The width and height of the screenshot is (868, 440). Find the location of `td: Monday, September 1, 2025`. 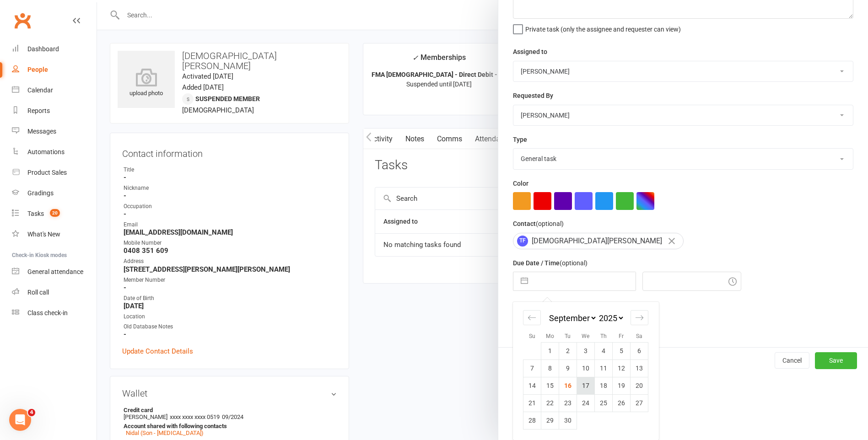

td: Monday, September 1, 2025 is located at coordinates (550, 351).